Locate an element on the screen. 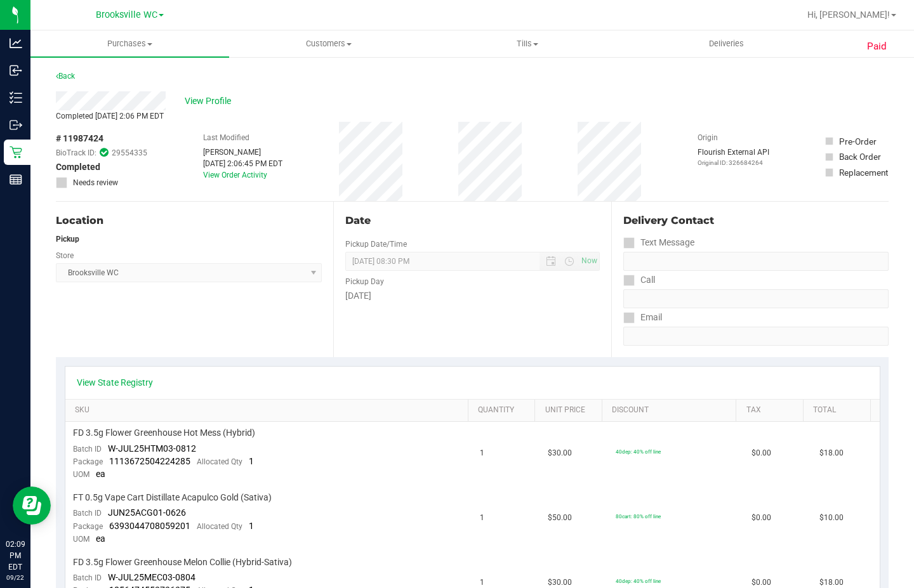  span: W-JUL25HTM03-0812 is located at coordinates (152, 449).